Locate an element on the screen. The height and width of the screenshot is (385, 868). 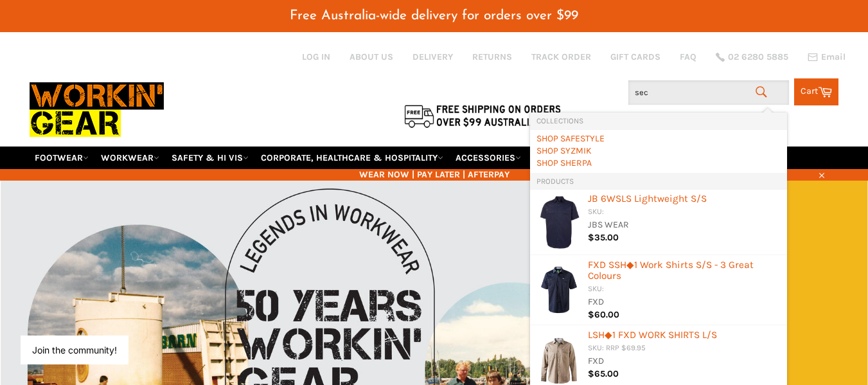
a: SAFETY & HI VIS is located at coordinates (210, 157).